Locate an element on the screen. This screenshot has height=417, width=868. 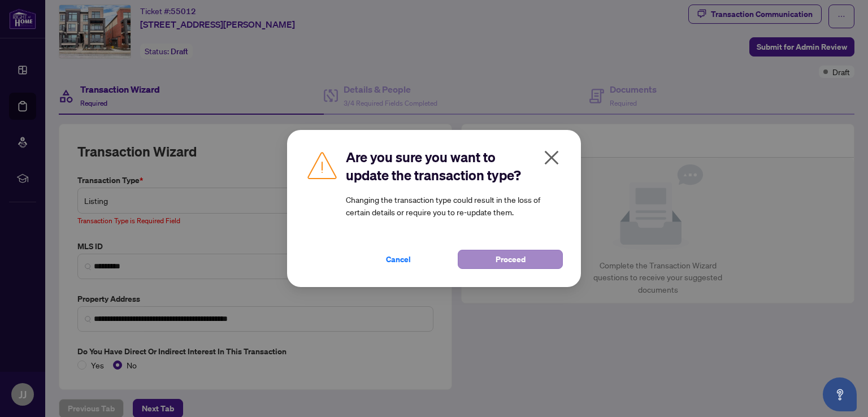
h2: Are you sure you want to update the transaction type? is located at coordinates (454, 166).